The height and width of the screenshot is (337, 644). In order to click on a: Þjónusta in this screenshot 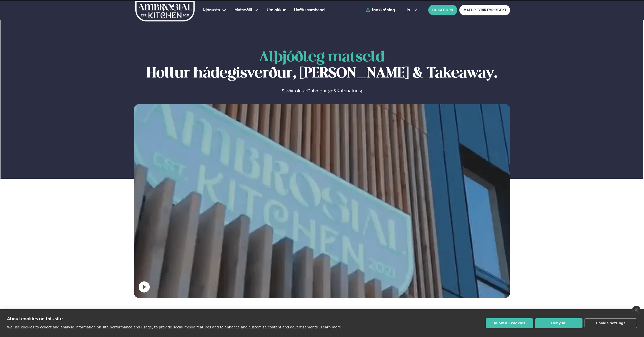, I will do `click(212, 10)`.